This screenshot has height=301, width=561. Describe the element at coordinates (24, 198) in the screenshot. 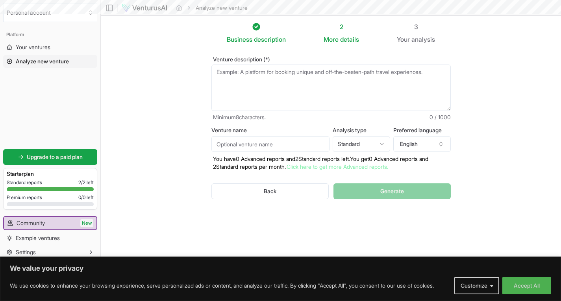

I see `span: Premium reports` at that location.